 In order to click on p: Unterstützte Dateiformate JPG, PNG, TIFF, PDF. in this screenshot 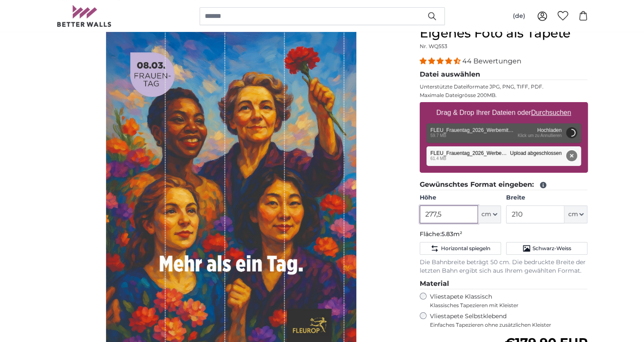, I will do `click(504, 87)`.